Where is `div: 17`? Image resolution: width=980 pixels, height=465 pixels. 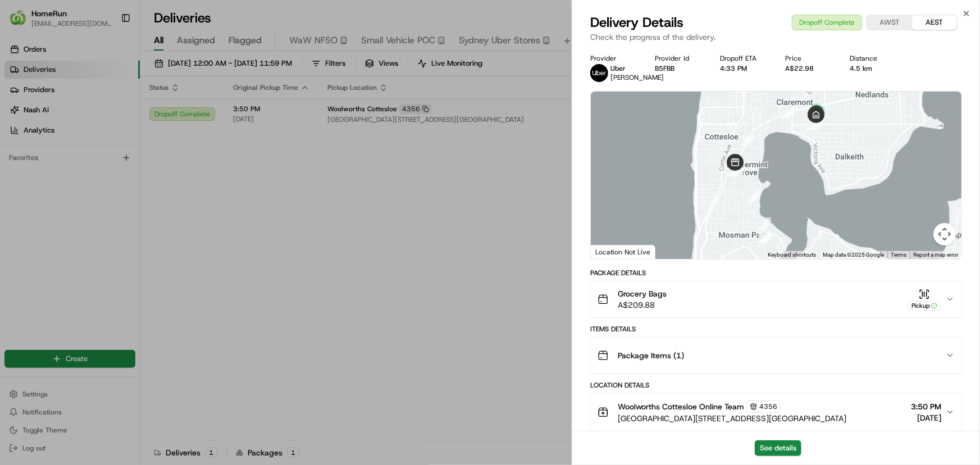
div: 17 is located at coordinates (748, 140).